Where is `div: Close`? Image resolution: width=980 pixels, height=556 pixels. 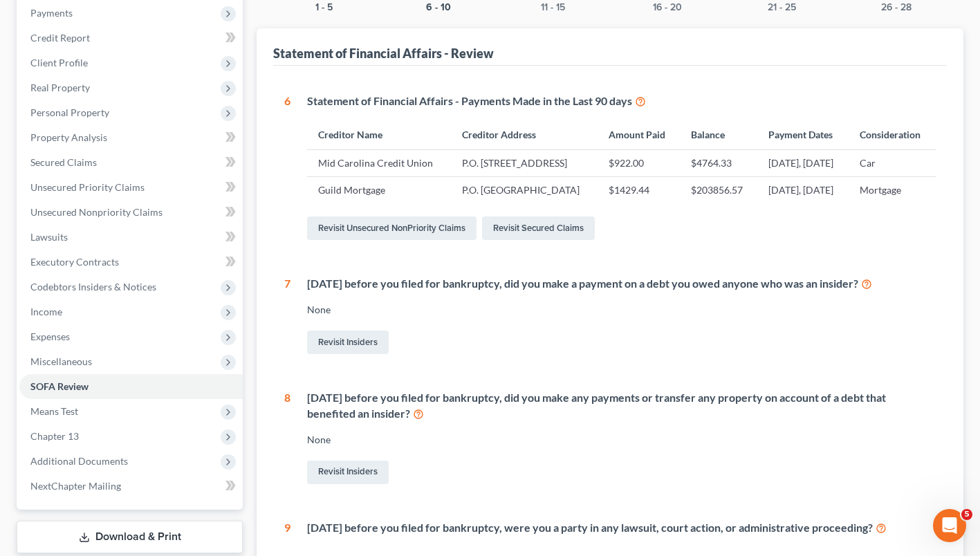 div: Close is located at coordinates (255, 18).